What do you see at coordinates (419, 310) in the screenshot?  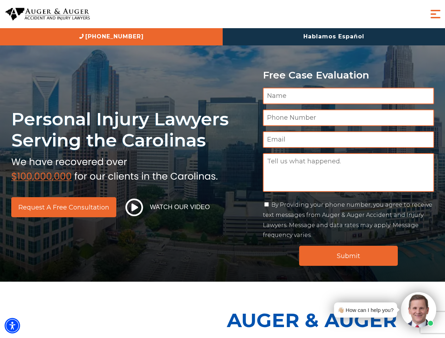 I see `img: Intaker widget Avatar` at bounding box center [419, 310].